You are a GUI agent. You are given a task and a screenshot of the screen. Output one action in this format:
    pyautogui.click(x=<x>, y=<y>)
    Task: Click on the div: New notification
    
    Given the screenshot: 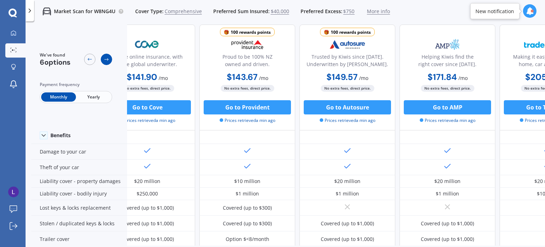 What is the action you would take?
    pyautogui.click(x=495, y=11)
    